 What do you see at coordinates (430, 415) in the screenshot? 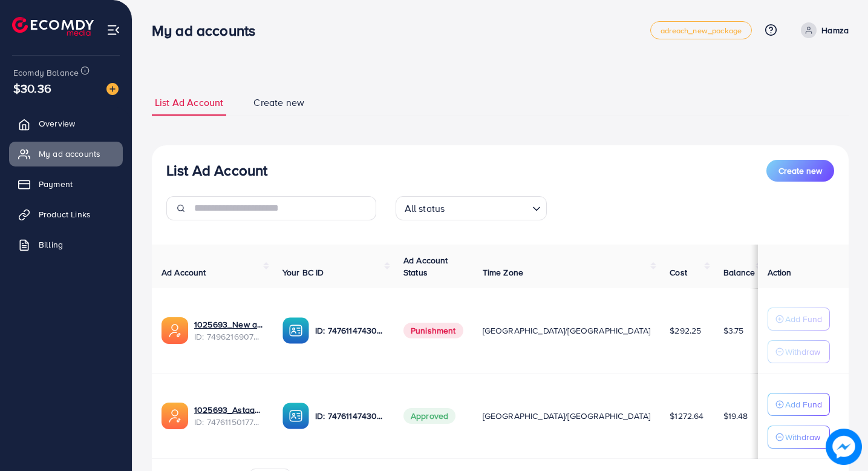
I see `span: Approved` at bounding box center [430, 415].